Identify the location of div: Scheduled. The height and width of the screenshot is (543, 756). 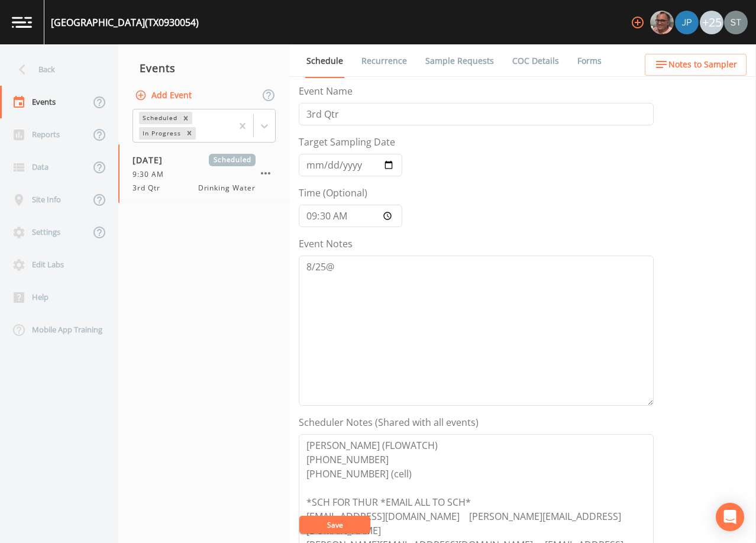
(159, 118).